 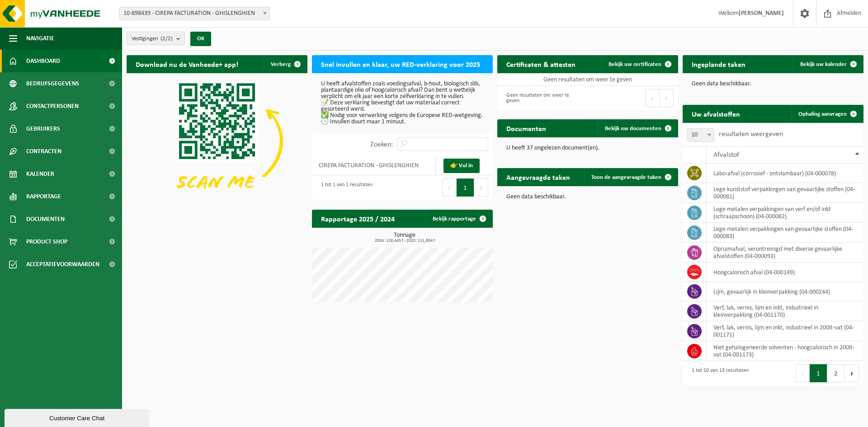 What do you see at coordinates (401, 64) in the screenshot?
I see `h2: Snel invullen en klaar, uw RED-verklaring voor 2025` at bounding box center [401, 64].